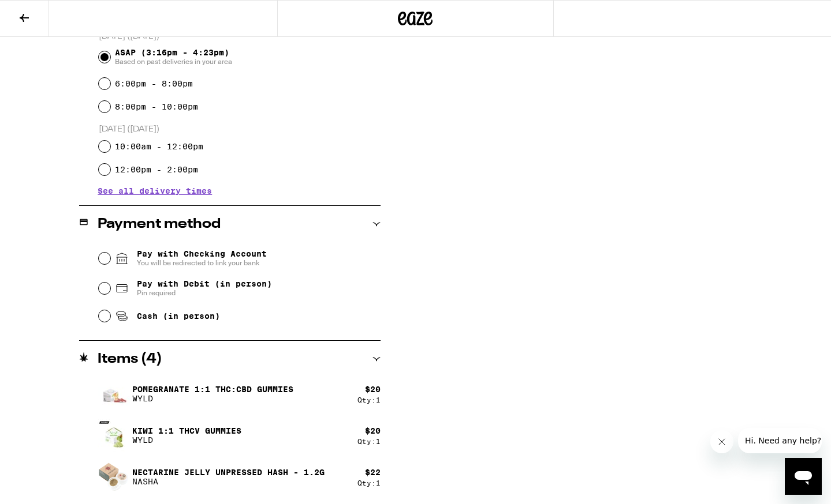 The image size is (831, 504). What do you see at coordinates (45, 12) in the screenshot?
I see `span: Hi. Need any help?` at bounding box center [45, 12].